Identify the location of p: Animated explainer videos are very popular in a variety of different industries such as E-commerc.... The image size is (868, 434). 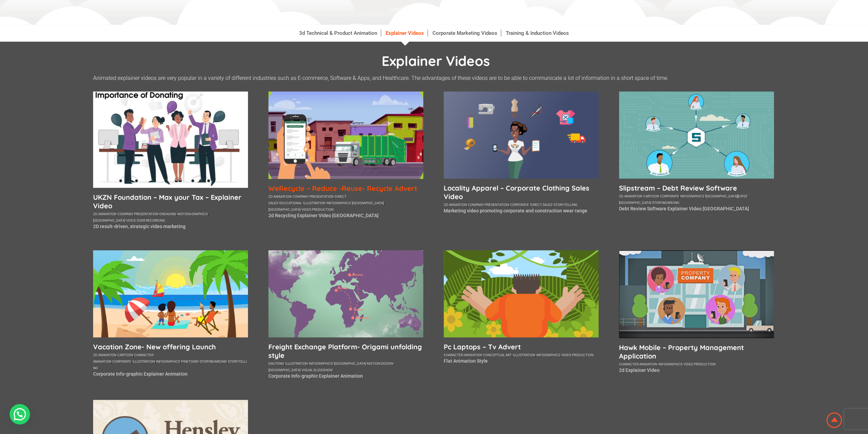
(434, 77).